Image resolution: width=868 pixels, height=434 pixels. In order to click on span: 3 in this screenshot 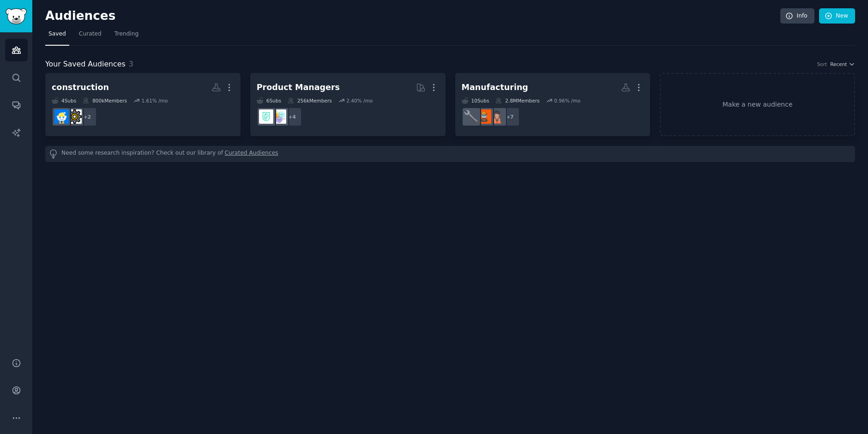, I will do `click(131, 64)`.